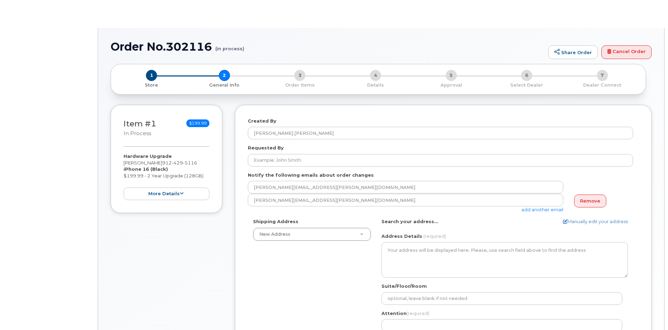  Describe the element at coordinates (151, 85) in the screenshot. I see `p: Store` at that location.